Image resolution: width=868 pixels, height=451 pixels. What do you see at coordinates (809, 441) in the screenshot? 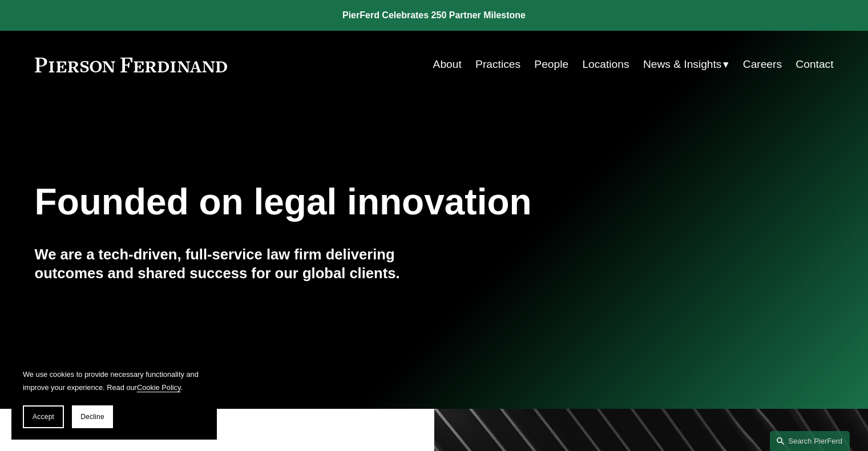
I see `a: Search this site` at bounding box center [809, 441].